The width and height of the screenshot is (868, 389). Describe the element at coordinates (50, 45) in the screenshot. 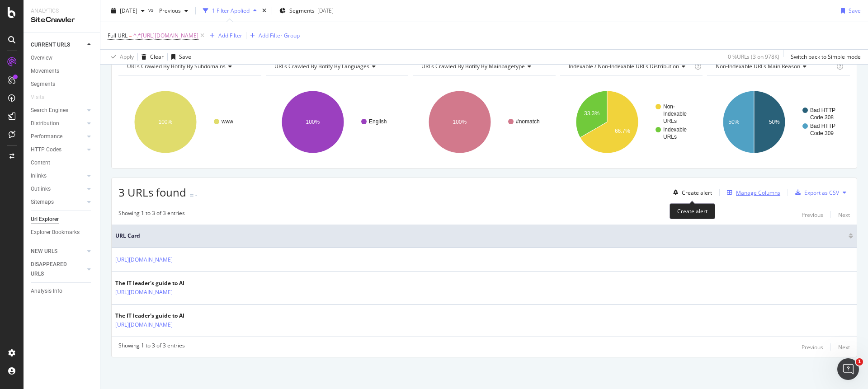

I see `div: CURRENT URLS` at that location.